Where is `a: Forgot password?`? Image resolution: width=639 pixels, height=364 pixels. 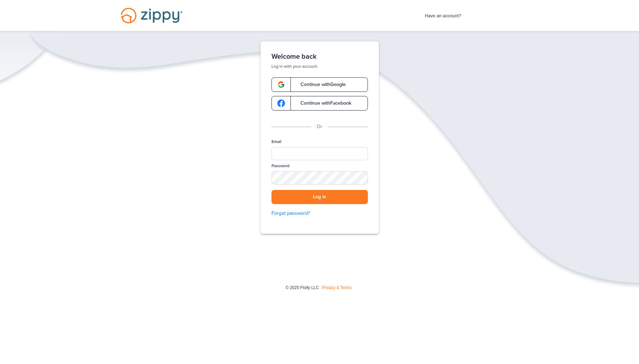 a: Forgot password? is located at coordinates (319, 214).